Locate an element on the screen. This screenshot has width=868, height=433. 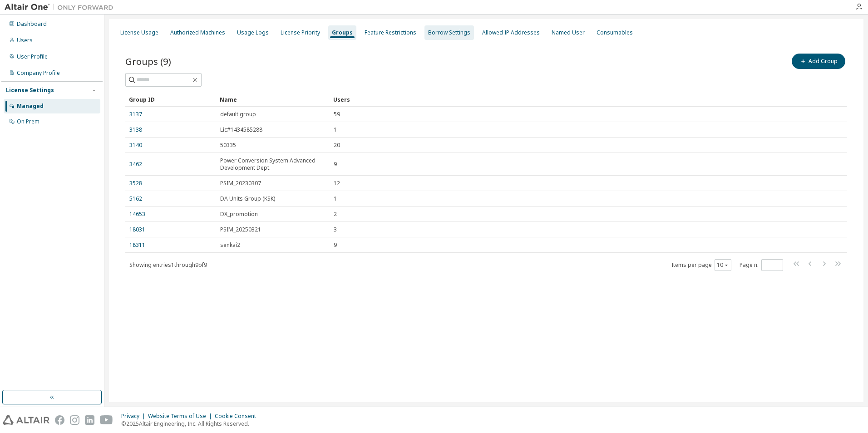
div: Dashboard is located at coordinates (32, 24).